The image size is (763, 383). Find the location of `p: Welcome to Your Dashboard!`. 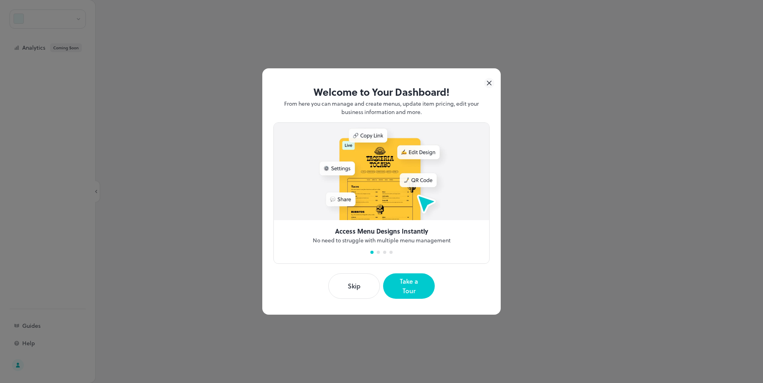

p: Welcome to Your Dashboard! is located at coordinates (381, 92).